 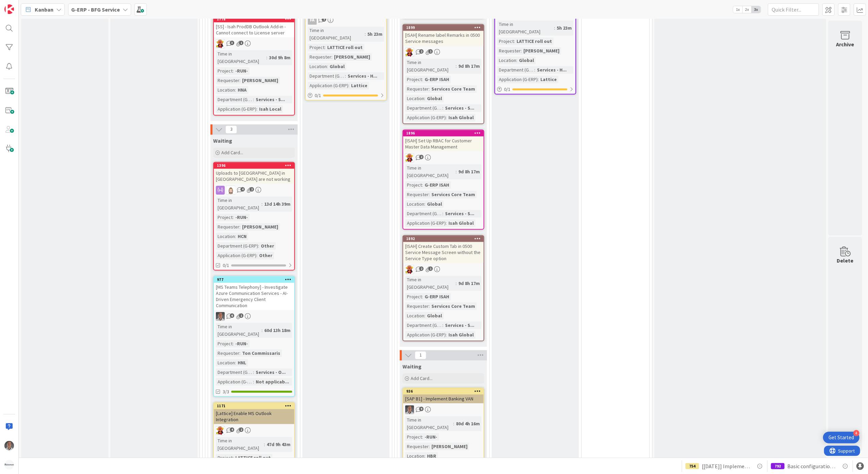 What do you see at coordinates (267, 246) in the screenshot?
I see `div: Other` at bounding box center [267, 246].